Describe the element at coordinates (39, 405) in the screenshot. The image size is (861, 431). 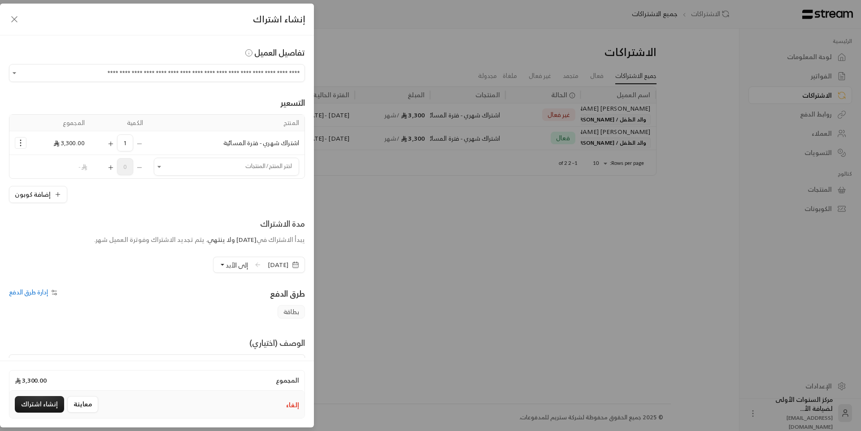
I see `button: إنشاء اشتراك` at that location.